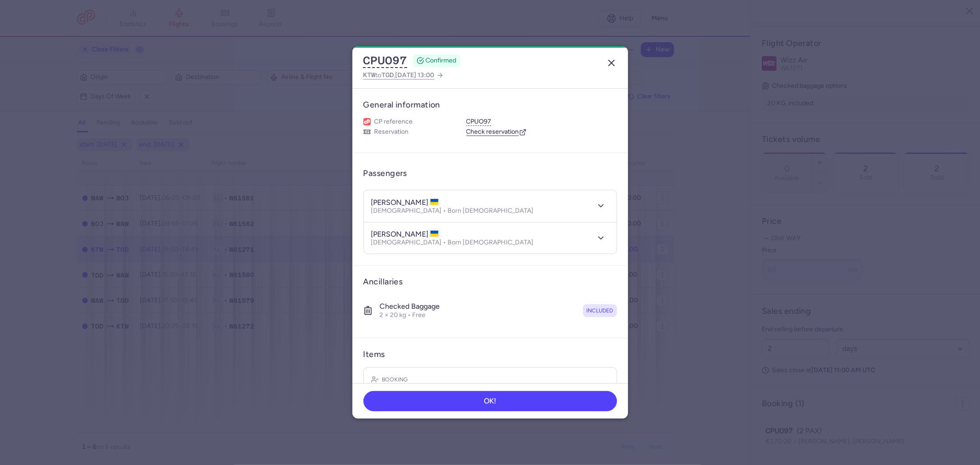 The image size is (980, 465). I want to click on p: 2 × 20 kg • Free, so click(410, 315).